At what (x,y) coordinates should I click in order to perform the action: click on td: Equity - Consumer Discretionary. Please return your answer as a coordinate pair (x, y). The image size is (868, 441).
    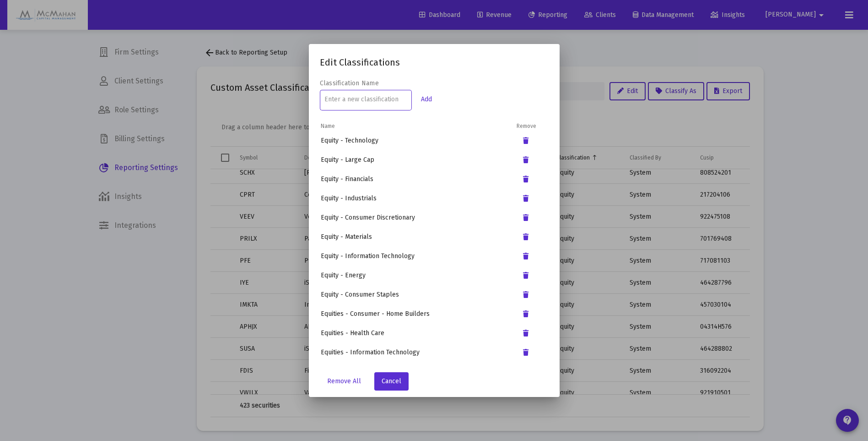
    Looking at the image, I should click on (418, 218).